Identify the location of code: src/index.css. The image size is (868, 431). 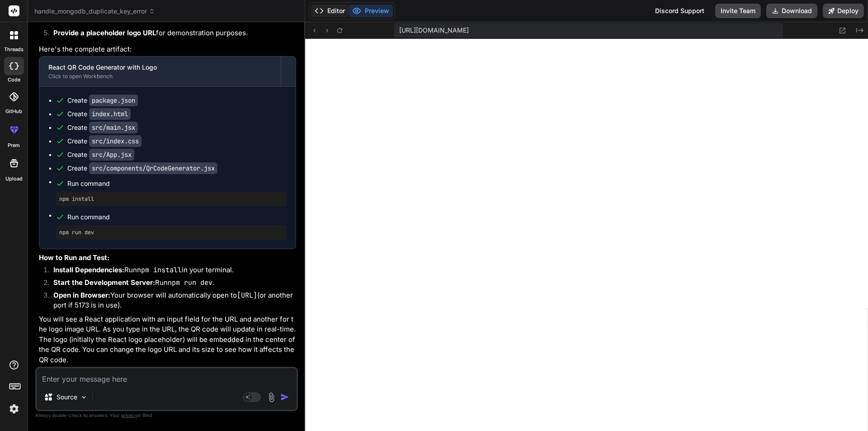
(115, 141).